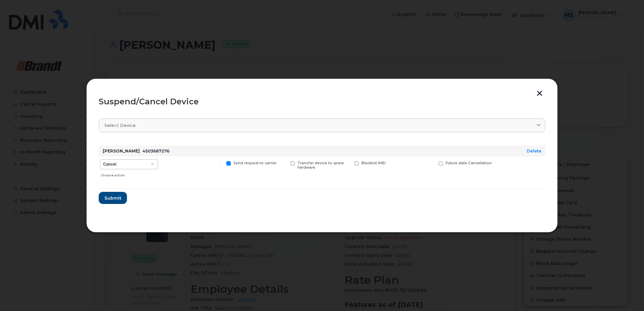  I want to click on a: Select device, so click(322, 125).